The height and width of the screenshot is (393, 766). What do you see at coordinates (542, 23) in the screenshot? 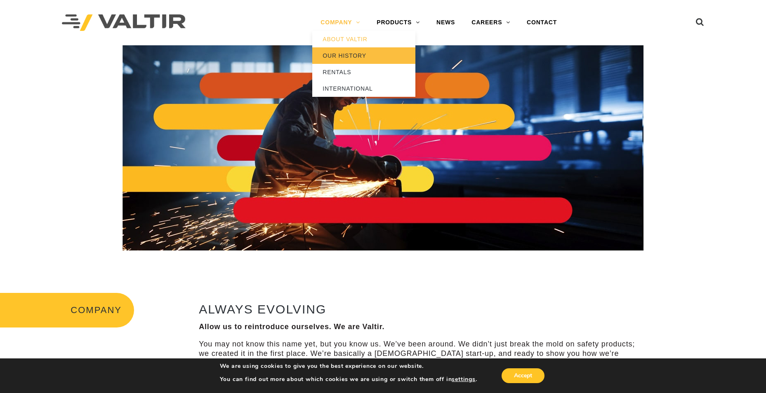
I see `a: CONTACT` at bounding box center [542, 23].